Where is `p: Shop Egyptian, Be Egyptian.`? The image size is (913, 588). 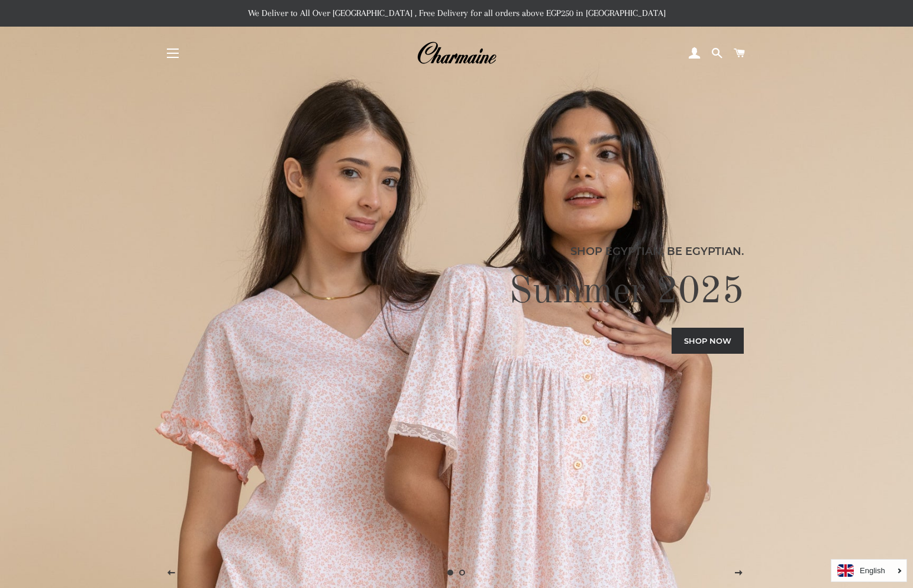 p: Shop Egyptian, Be Egyptian. is located at coordinates (457, 251).